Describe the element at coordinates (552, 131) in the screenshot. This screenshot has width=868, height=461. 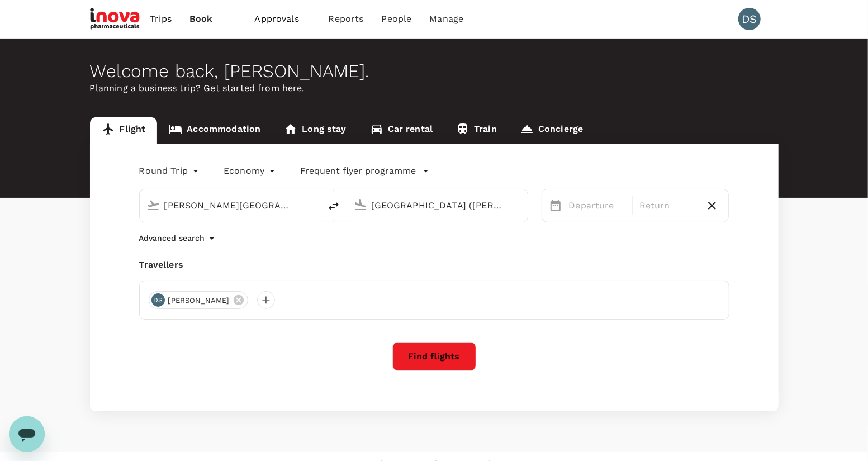
I see `a: Concierge` at that location.